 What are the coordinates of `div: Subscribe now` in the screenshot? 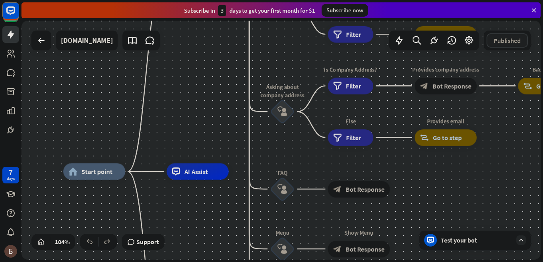 It's located at (345, 10).